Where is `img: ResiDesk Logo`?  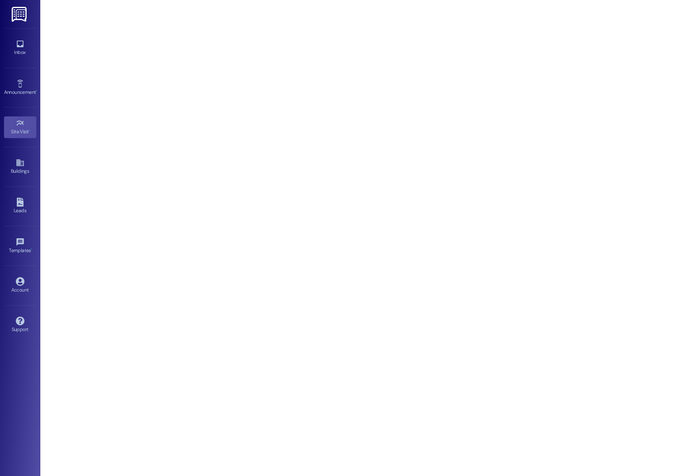 img: ResiDesk Logo is located at coordinates (20, 14).